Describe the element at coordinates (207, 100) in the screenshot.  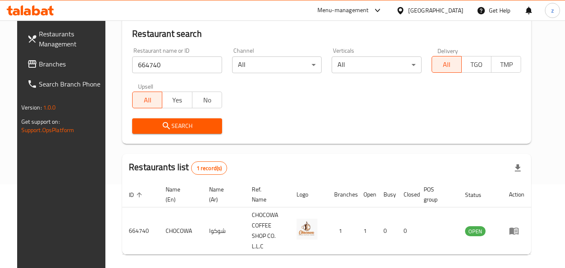
I see `button: No` at that location.